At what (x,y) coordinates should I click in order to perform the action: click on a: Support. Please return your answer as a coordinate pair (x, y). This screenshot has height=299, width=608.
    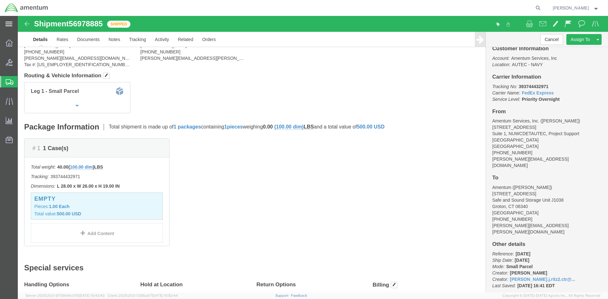
    Looking at the image, I should click on (284, 296).